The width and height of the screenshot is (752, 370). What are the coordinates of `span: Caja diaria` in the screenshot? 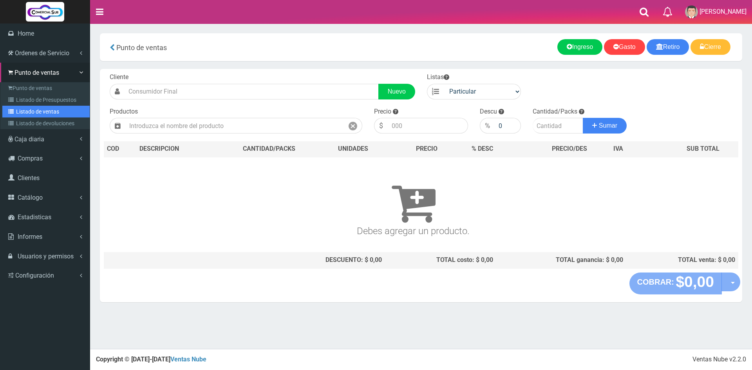 It's located at (29, 139).